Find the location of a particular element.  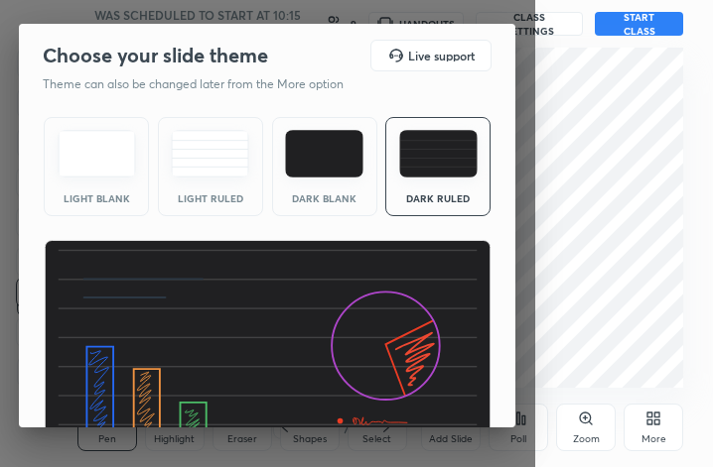

div: Dark Ruled is located at coordinates (438, 198).